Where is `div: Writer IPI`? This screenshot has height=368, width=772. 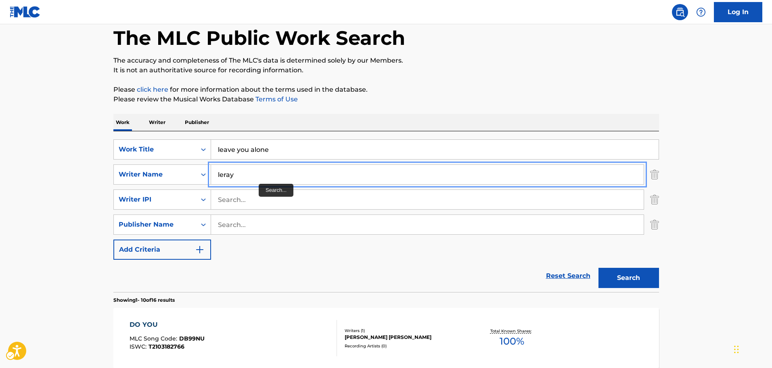 div: Writer IPI is located at coordinates (155, 199).